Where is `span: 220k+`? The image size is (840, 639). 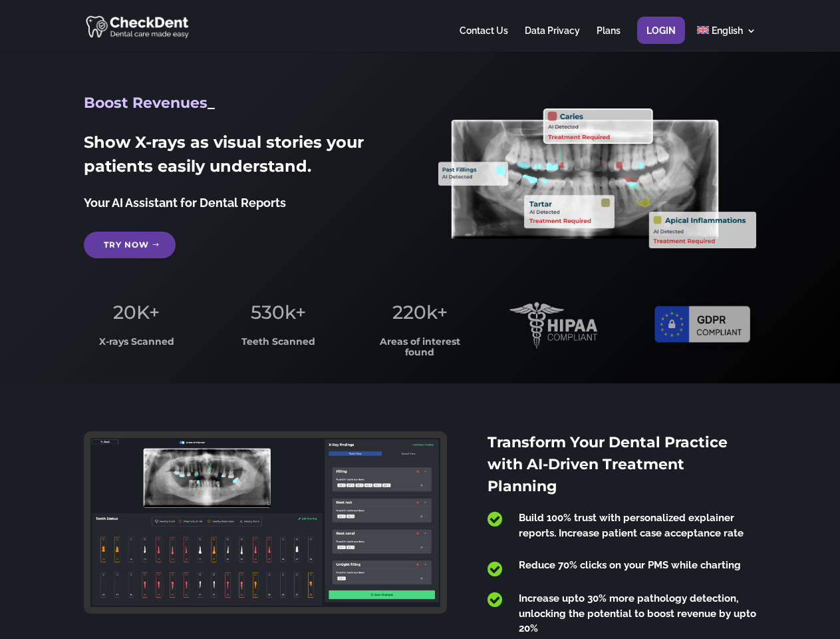
span: 220k+ is located at coordinates (420, 312).